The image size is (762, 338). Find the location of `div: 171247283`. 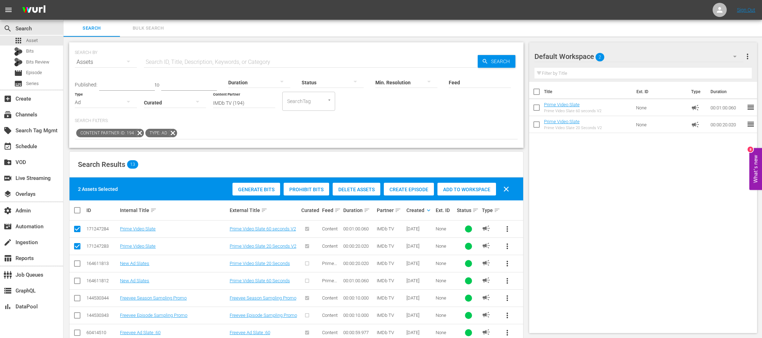

div: 171247283 is located at coordinates (102, 246).